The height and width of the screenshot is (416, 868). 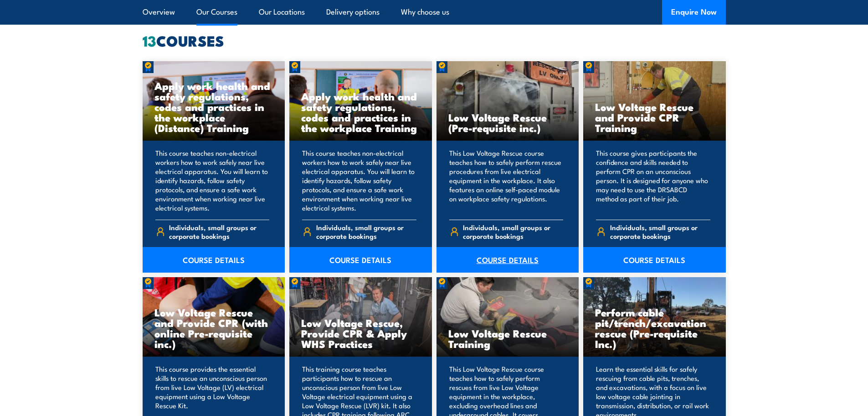 I want to click on h3: Apply work health and safety regulations, codes and practices in the workplace Training, so click(x=361, y=112).